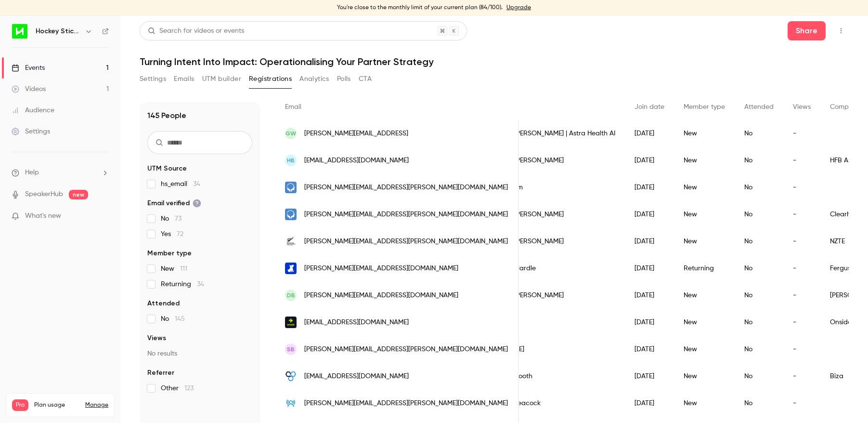 The image size is (868, 423). Describe the element at coordinates (184, 79) in the screenshot. I see `button: Emails` at that location.